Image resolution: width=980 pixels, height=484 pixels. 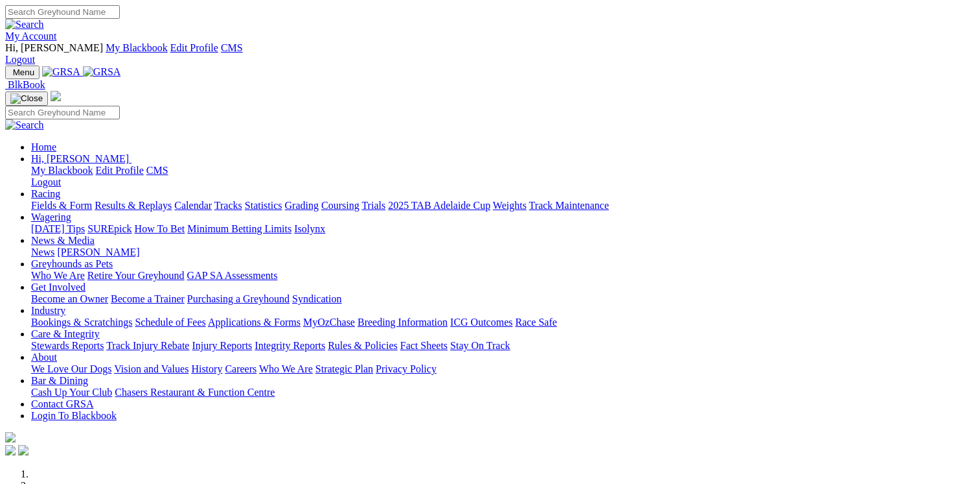 I want to click on a: Trials, so click(x=373, y=205).